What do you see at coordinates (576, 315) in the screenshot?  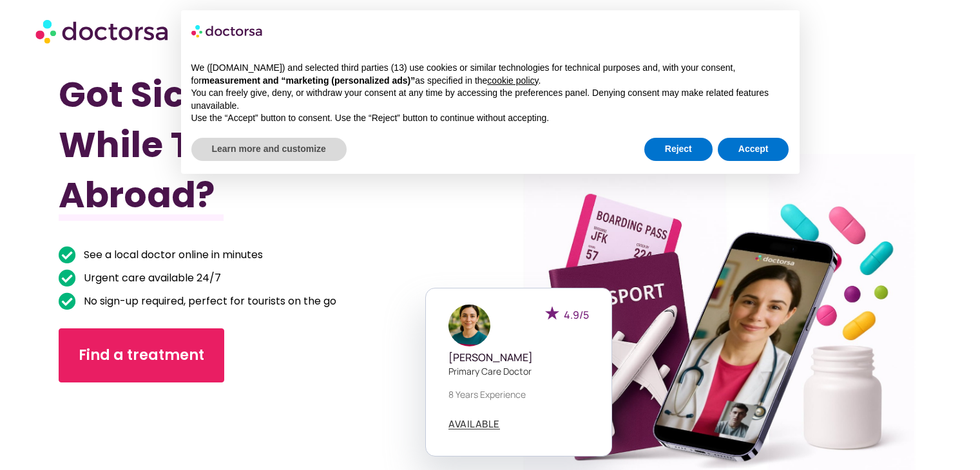 I see `span: 4.9/5` at bounding box center [576, 315].